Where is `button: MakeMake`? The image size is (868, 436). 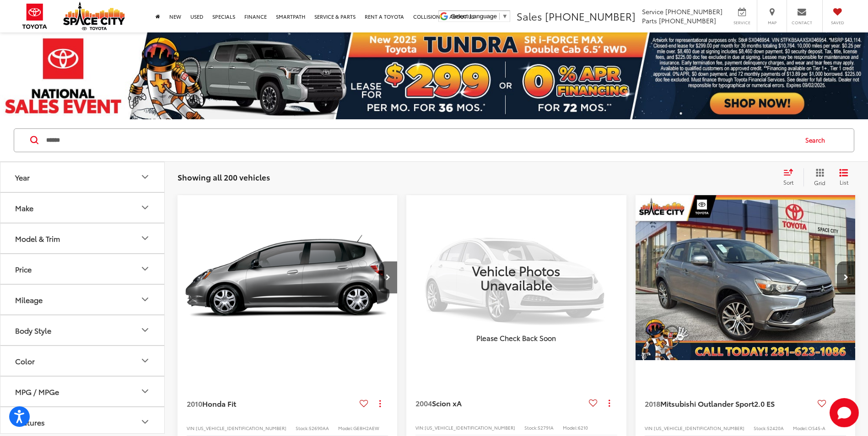 button: MakeMake is located at coordinates (83, 207).